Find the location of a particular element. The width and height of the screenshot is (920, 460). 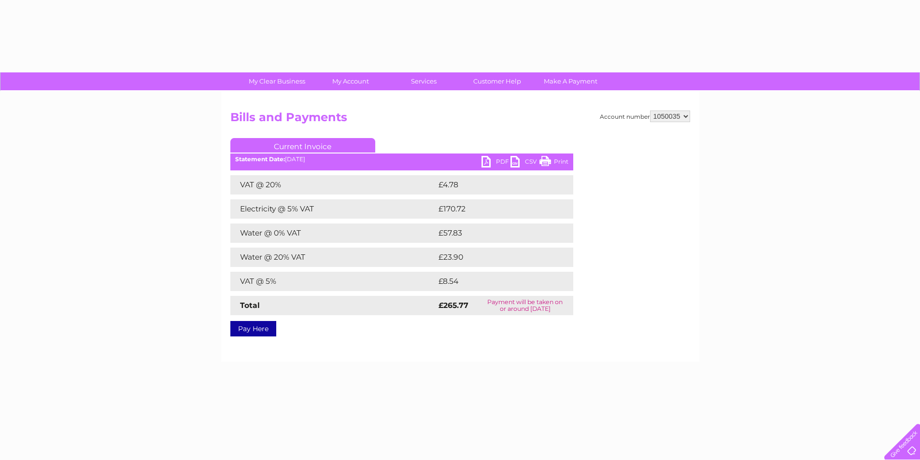

td: VAT @ 5% is located at coordinates (333, 282).